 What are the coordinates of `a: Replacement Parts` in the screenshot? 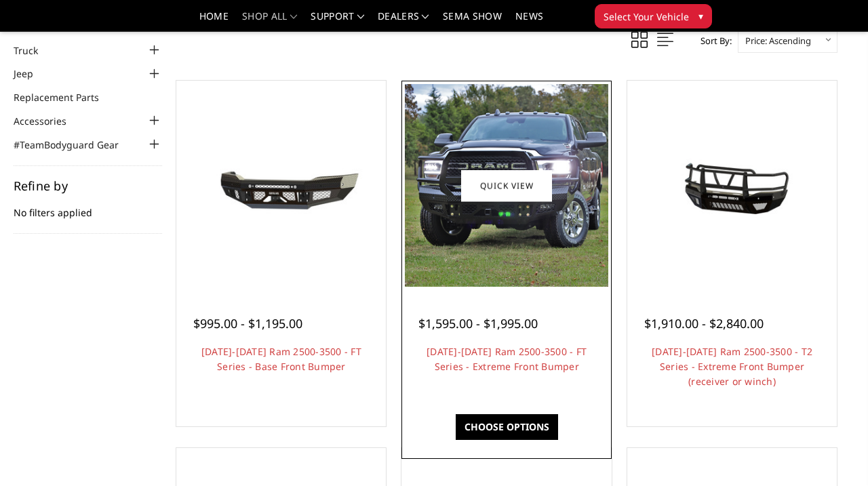 It's located at (64, 97).